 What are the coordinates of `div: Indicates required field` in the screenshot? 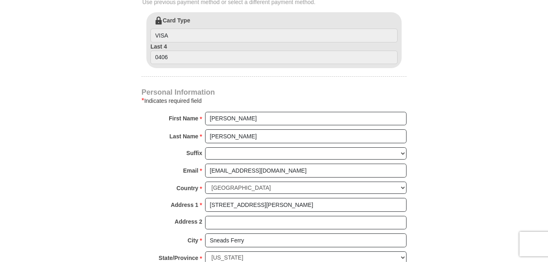 It's located at (274, 101).